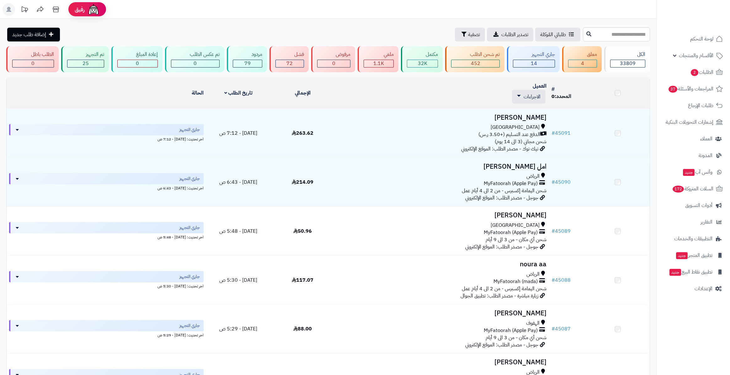  What do you see at coordinates (698, 172) in the screenshot?
I see `span: وآتس آب` at bounding box center [698, 172].